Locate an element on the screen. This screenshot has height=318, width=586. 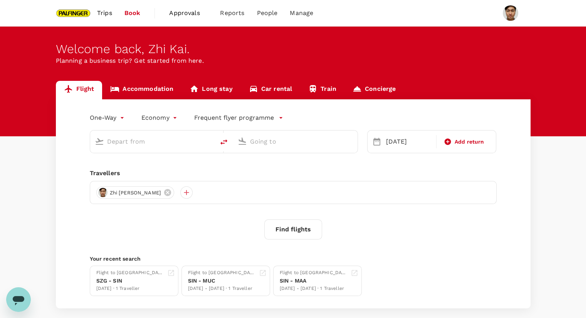
div: Economy is located at coordinates (160, 118).